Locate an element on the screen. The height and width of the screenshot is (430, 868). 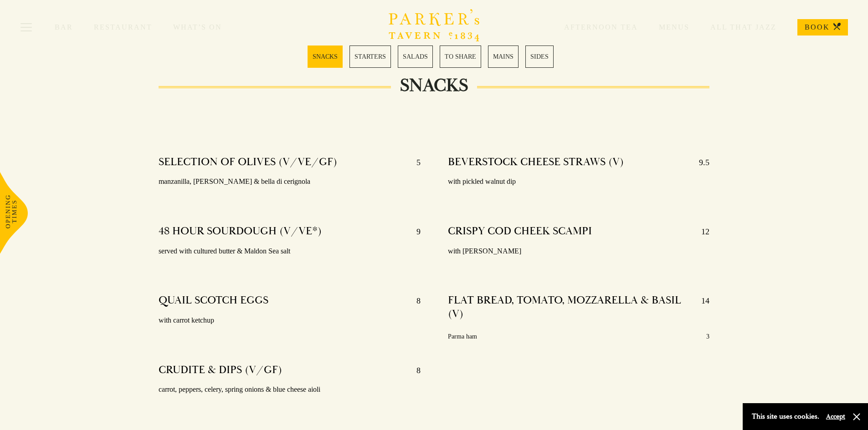
h4: FLAT BREAD, TOMATO, MOZZARELLA & BASIL (V) is located at coordinates (570, 307).